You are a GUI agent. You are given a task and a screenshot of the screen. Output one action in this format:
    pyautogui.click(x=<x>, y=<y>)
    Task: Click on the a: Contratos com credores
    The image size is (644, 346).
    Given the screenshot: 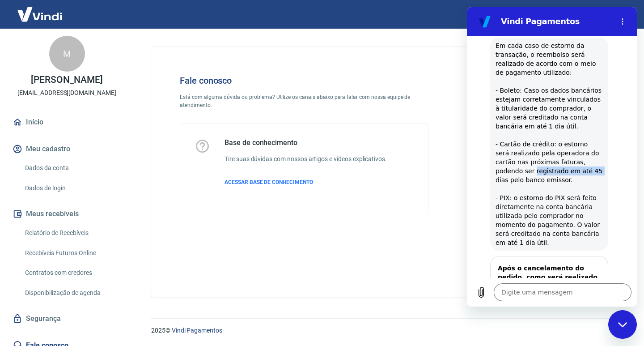 What is the action you would take?
    pyautogui.click(x=72, y=273)
    